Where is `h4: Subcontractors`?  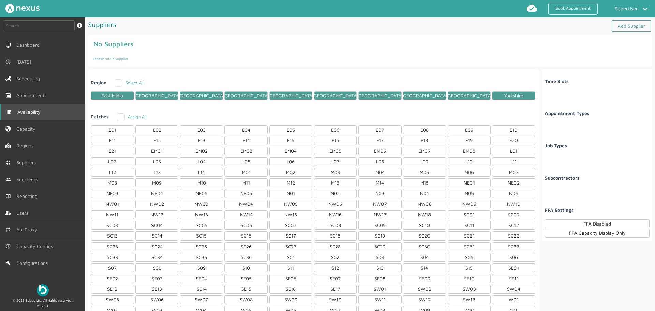 h4: Subcontractors is located at coordinates (597, 178).